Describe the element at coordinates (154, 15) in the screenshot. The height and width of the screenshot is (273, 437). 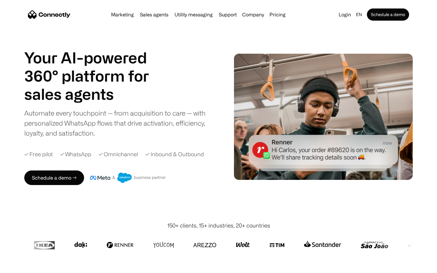
I see `a: Sales agents` at that location.